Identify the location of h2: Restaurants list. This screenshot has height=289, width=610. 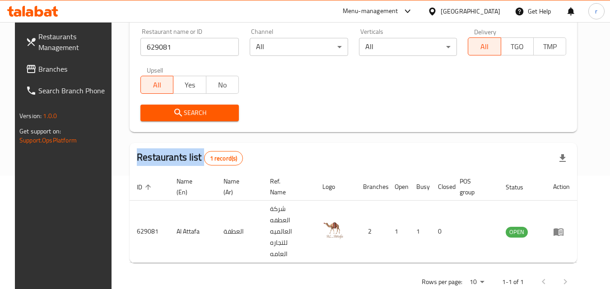
(190, 158).